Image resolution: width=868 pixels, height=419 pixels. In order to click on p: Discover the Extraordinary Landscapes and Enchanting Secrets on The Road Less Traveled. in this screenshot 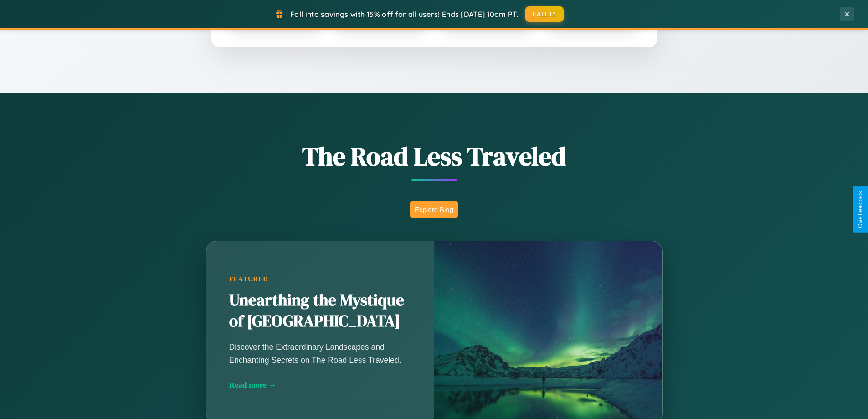, I will do `click(320, 353)`.